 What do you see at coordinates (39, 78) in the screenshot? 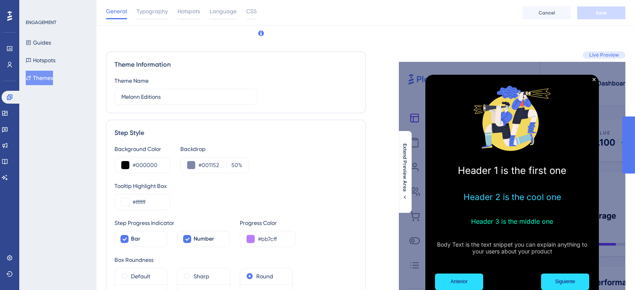
I see `button: Themes` at bounding box center [39, 78].